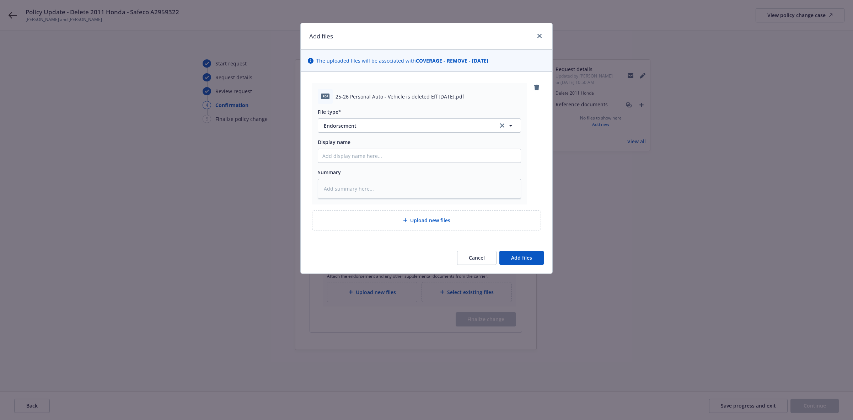 Image resolution: width=853 pixels, height=420 pixels. Describe the element at coordinates (430, 220) in the screenshot. I see `span: Upload new files` at that location.